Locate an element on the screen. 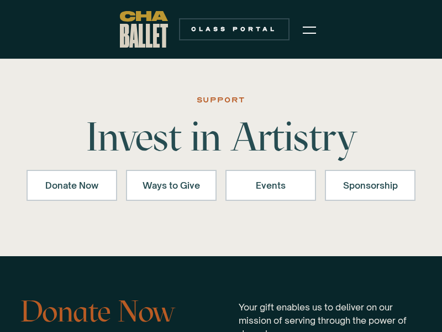  a: Sponsorship is located at coordinates (370, 185).